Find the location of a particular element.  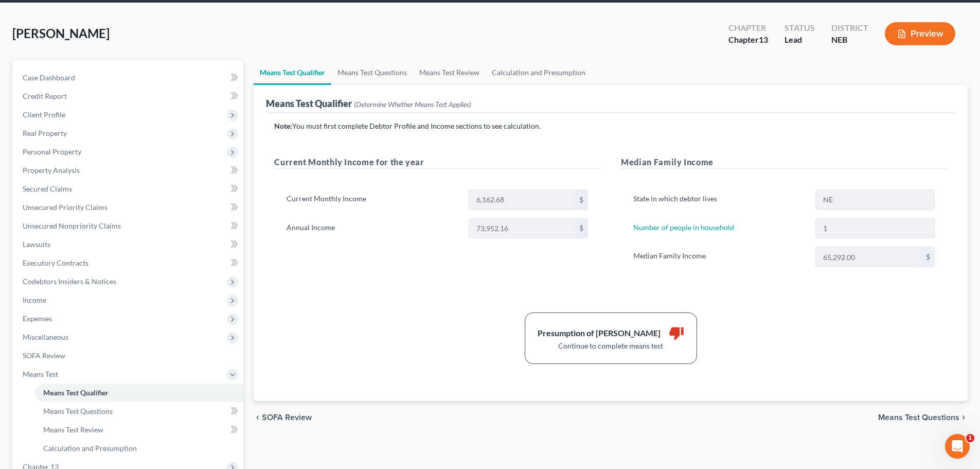

a: Lawsuits is located at coordinates (129, 244).